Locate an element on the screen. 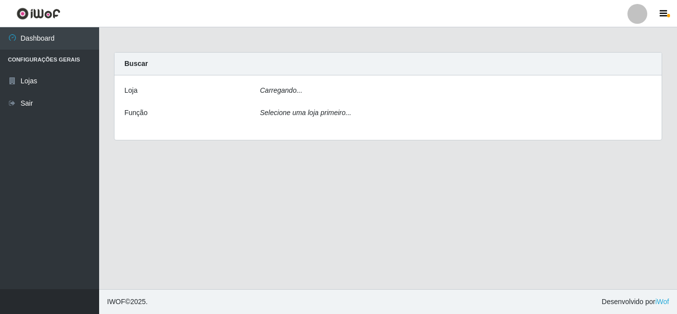 The width and height of the screenshot is (677, 314). img: CoreUI Logo is located at coordinates (38, 13).